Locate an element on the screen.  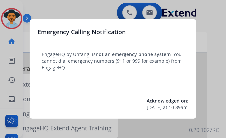
span: 10:39am is located at coordinates (178, 108).